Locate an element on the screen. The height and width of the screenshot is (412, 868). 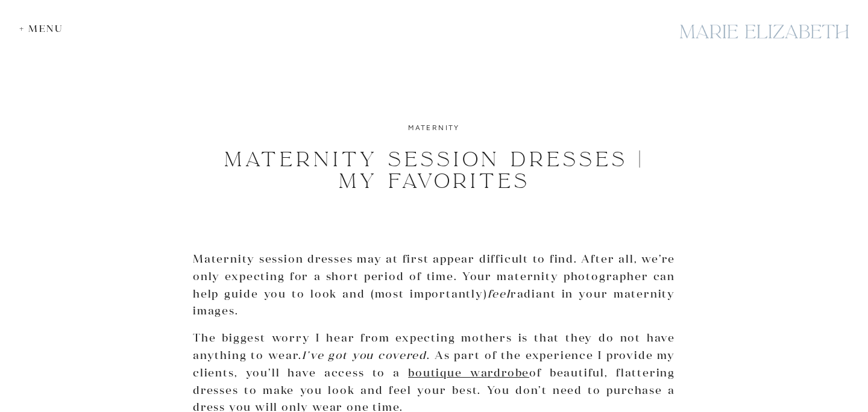
em: feel is located at coordinates (499, 293).